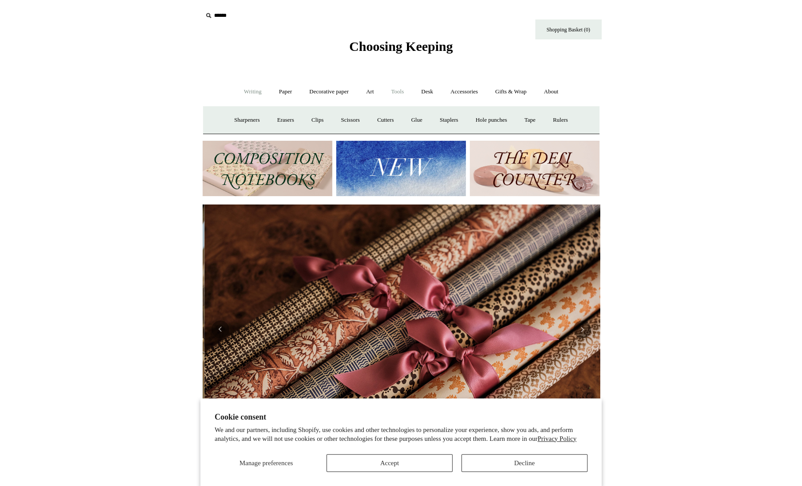 Image resolution: width=802 pixels, height=486 pixels. I want to click on a: Shopping Basket (0), so click(568, 29).